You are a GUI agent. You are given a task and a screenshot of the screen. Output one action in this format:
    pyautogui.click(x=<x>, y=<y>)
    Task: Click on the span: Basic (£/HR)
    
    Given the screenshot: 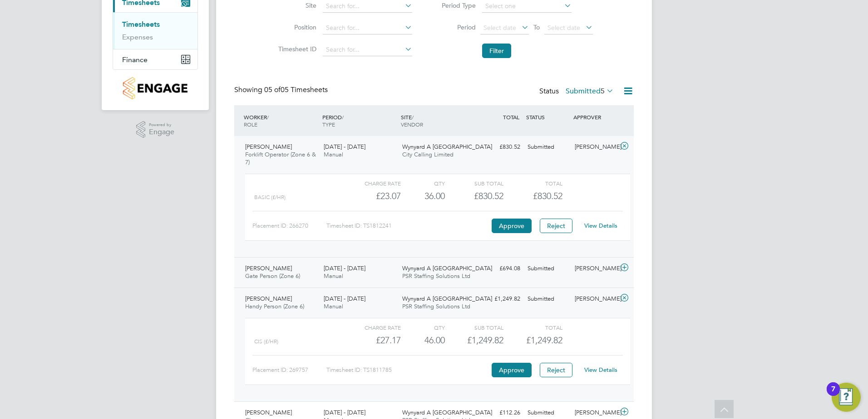 What is the action you would take?
    pyautogui.click(x=270, y=197)
    